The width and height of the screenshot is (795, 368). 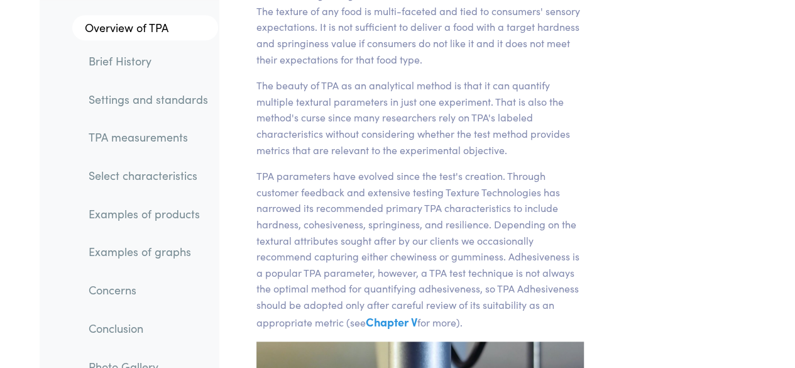 What do you see at coordinates (148, 290) in the screenshot?
I see `a: Concerns` at bounding box center [148, 290].